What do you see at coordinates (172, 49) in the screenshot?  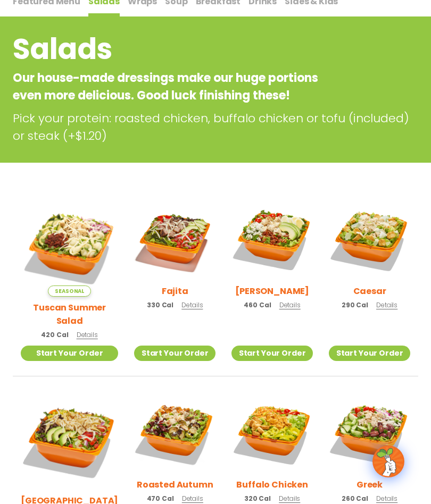 I see `h2: Salads` at bounding box center [172, 49].